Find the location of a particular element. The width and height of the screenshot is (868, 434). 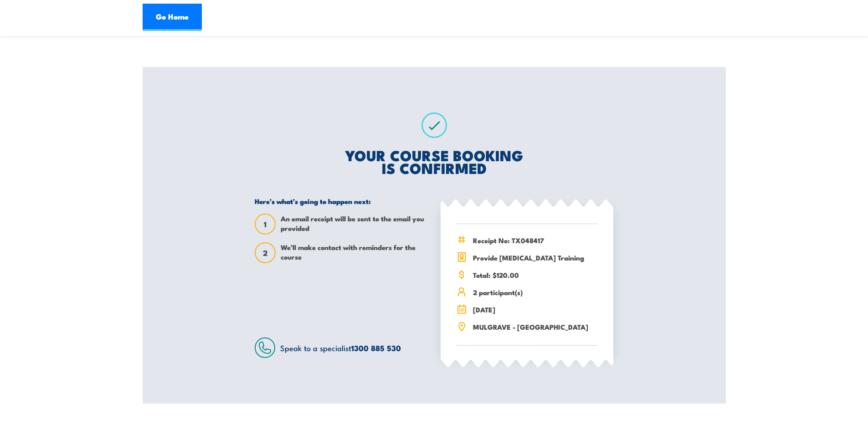

span: Receipt No: TX048417 is located at coordinates (535, 240).